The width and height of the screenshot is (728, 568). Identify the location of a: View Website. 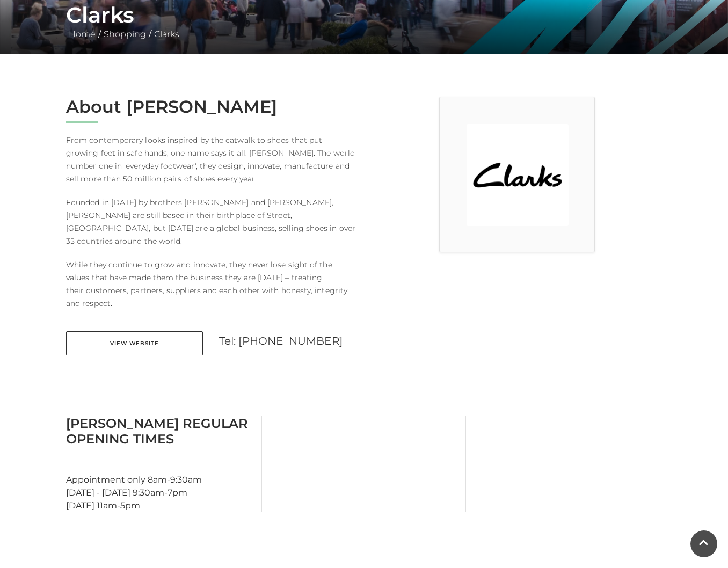
(134, 343).